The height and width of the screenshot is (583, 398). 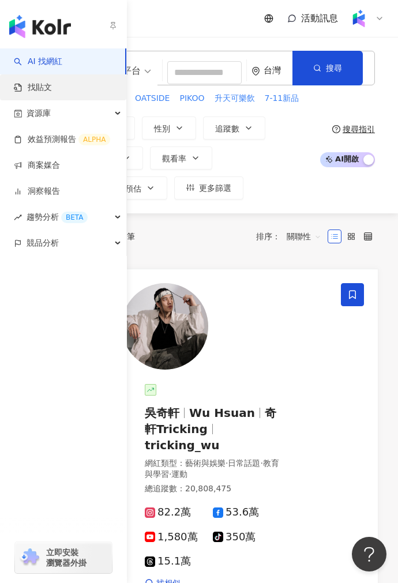 I want to click on img: KOL Avatar, so click(x=165, y=327).